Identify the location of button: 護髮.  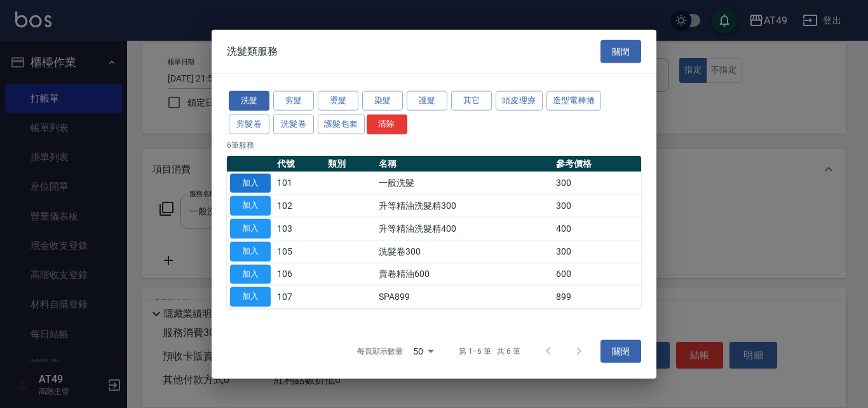
(427, 100).